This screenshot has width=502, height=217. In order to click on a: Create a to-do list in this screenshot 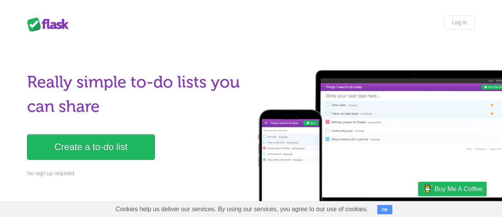, I will do `click(91, 147)`.